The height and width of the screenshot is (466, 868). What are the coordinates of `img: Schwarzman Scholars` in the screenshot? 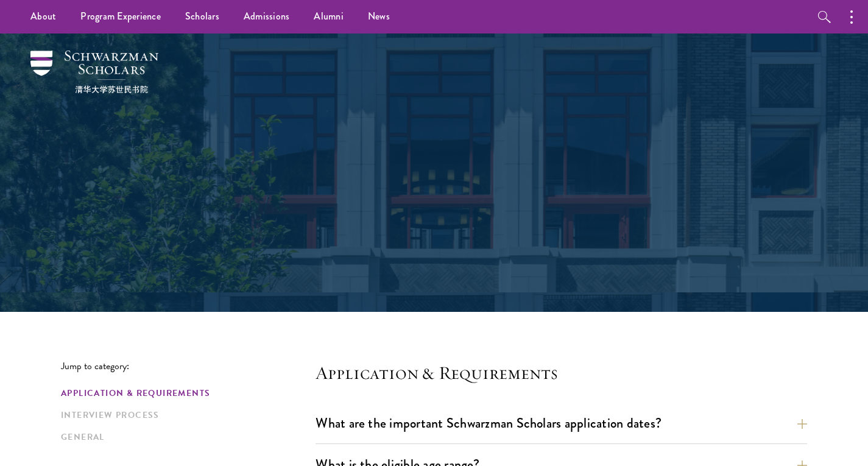 It's located at (94, 72).